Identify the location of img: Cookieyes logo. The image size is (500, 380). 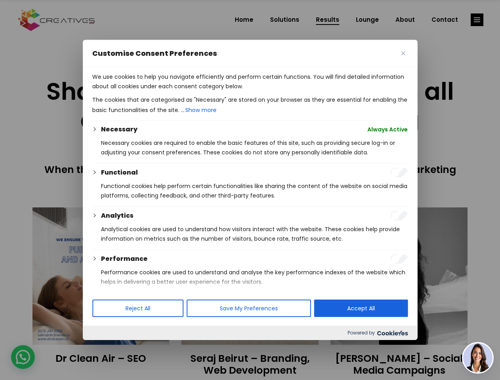
(393, 333).